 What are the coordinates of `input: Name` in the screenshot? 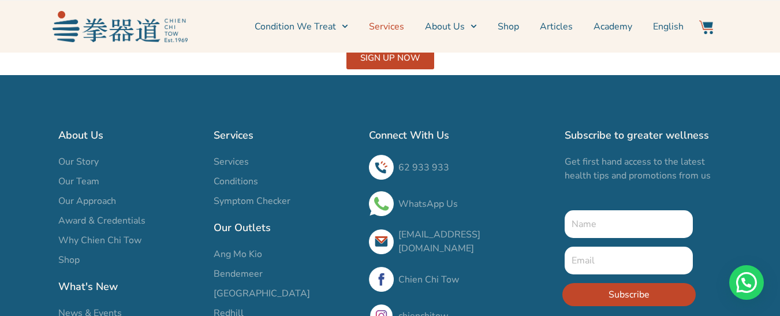 It's located at (629, 224).